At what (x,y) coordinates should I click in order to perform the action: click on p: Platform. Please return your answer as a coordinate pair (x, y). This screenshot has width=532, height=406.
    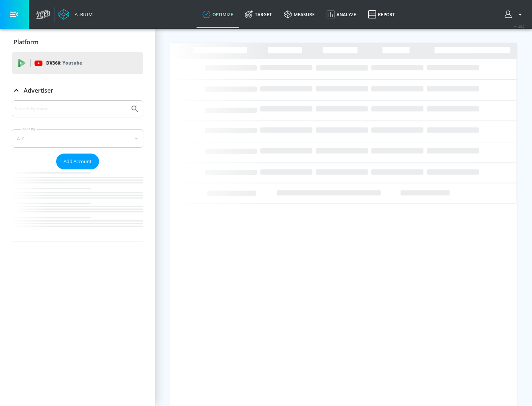
    Looking at the image, I should click on (26, 42).